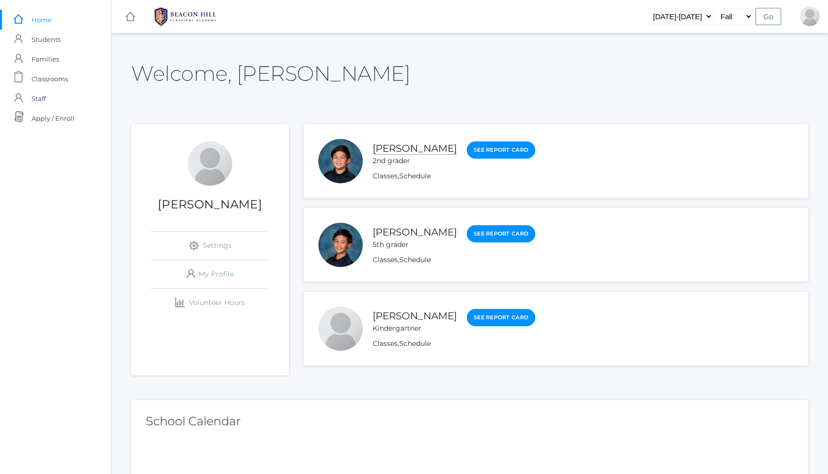 This screenshot has height=474, width=828. What do you see at coordinates (414, 244) in the screenshot?
I see `div: 5th grader` at bounding box center [414, 244].